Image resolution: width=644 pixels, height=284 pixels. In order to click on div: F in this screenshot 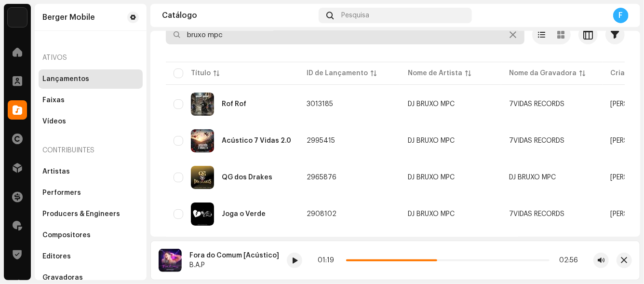, I will do `click(621, 15)`.